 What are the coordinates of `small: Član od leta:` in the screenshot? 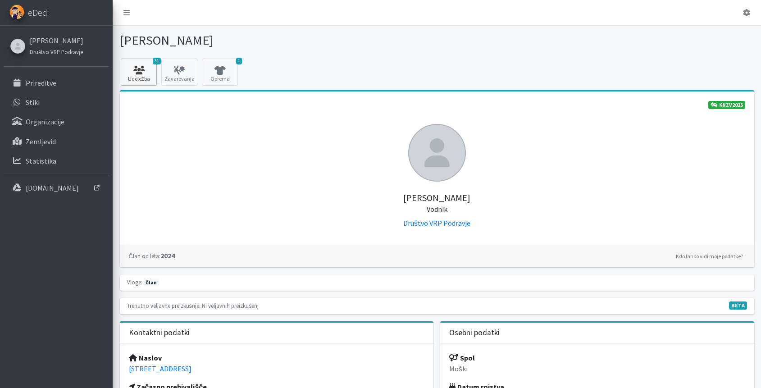 It's located at (145, 256).